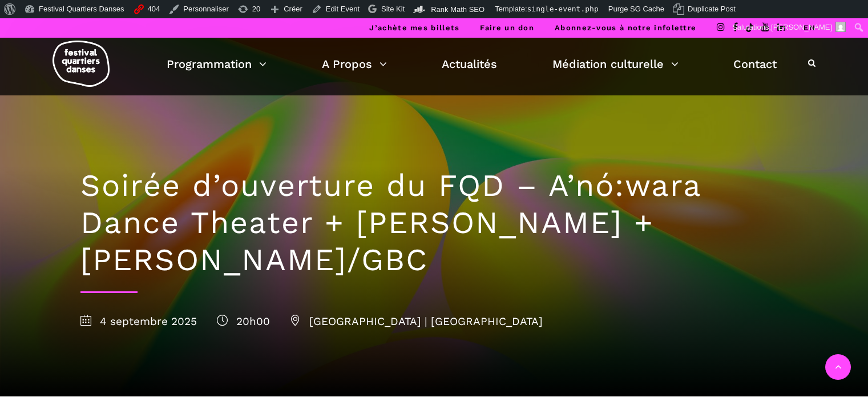  What do you see at coordinates (81, 64) in the screenshot?
I see `img: logo-fqd-med` at bounding box center [81, 64].